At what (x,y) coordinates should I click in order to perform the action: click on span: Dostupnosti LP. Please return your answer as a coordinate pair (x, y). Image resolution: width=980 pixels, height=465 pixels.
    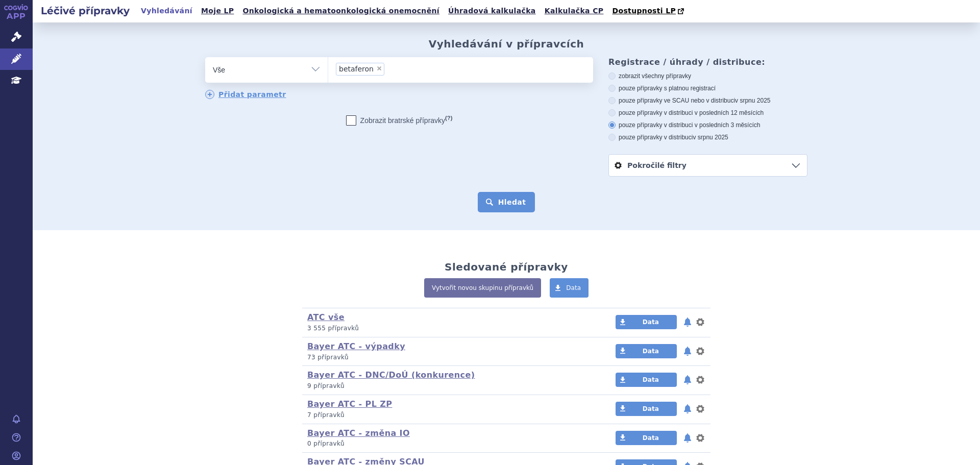
    Looking at the image, I should click on (644, 11).